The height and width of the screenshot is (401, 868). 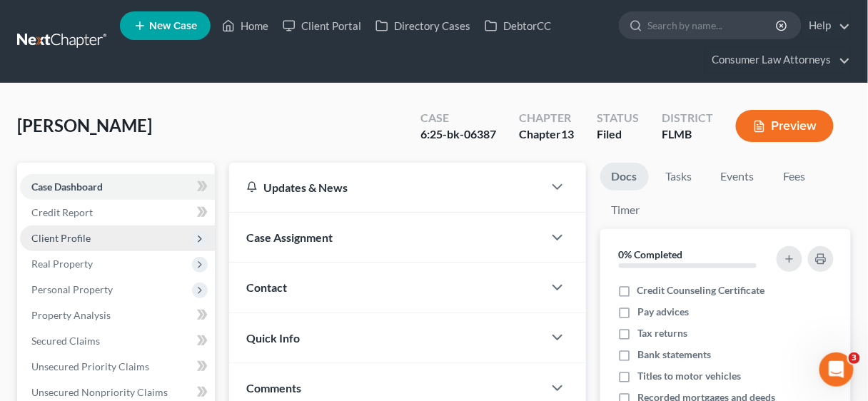 I want to click on span: Bank statements, so click(x=674, y=354).